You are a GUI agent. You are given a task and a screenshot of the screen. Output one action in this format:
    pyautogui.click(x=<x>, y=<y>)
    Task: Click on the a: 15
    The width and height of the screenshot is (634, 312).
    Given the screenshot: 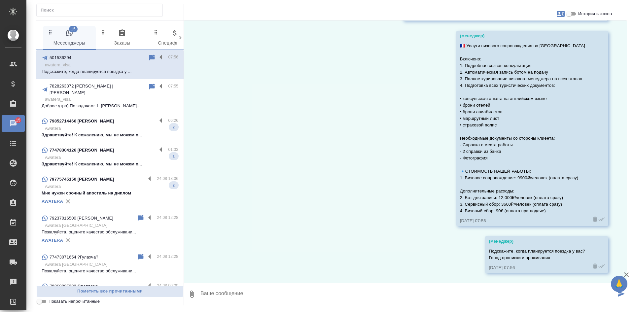 What is the action you would take?
    pyautogui.click(x=13, y=123)
    